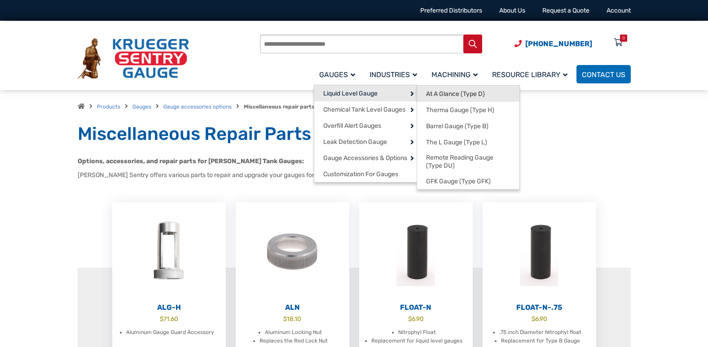 This screenshot has height=347, width=708. Describe the element at coordinates (417, 333) in the screenshot. I see `li: Nitrophyl Float` at that location.